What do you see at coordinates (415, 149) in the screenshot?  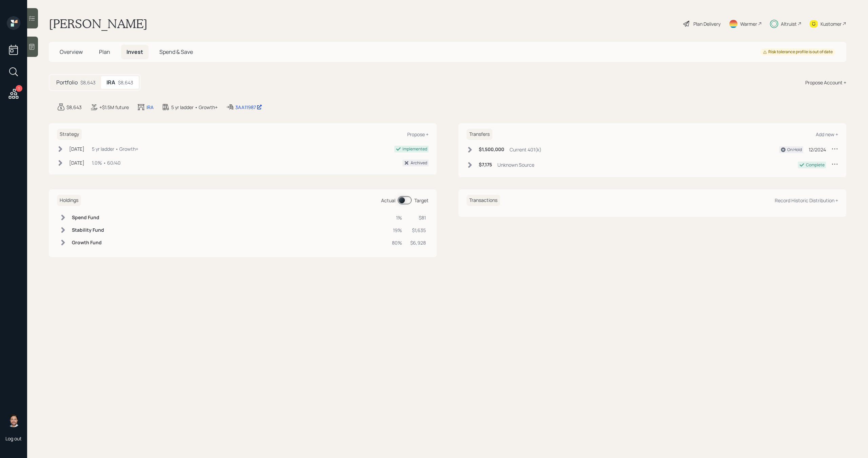 I see `div: Implemented` at bounding box center [415, 149].